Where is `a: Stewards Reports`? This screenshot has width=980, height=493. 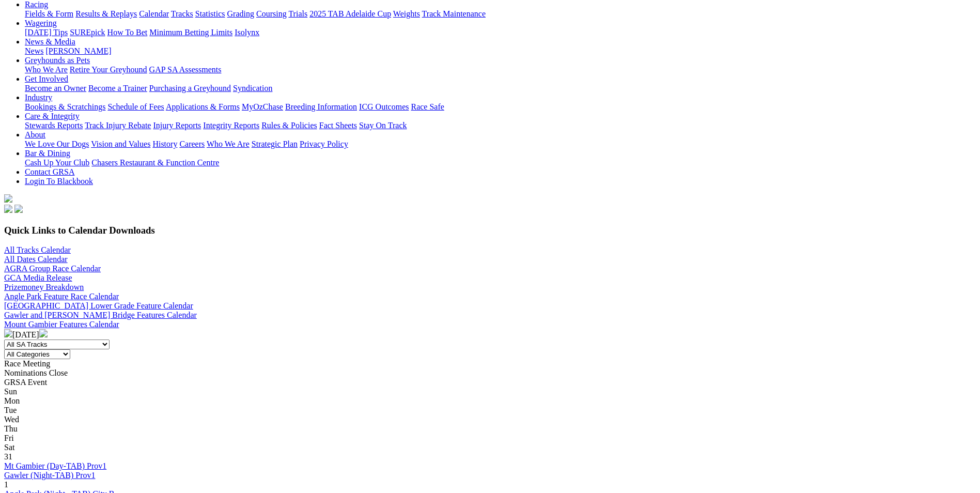 a: Stewards Reports is located at coordinates (54, 125).